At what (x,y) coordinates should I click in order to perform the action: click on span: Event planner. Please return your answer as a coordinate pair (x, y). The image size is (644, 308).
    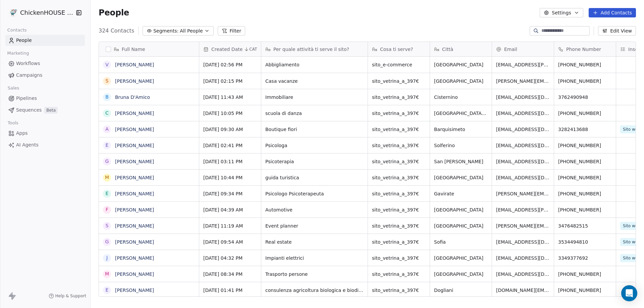
    Looking at the image, I should click on (314, 226).